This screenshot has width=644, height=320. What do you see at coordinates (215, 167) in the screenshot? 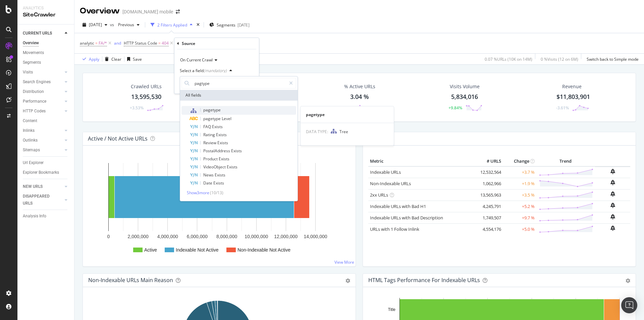
I see `span: VideoObject` at bounding box center [215, 167].